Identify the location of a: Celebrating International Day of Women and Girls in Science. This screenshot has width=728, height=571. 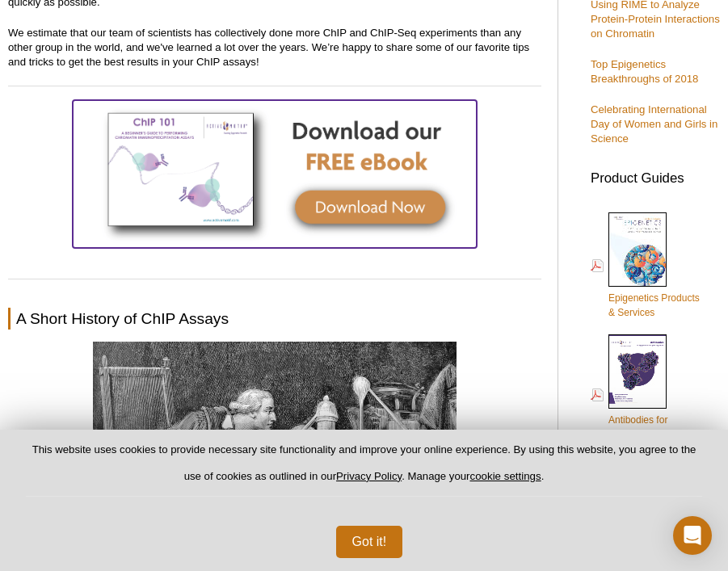
(654, 124).